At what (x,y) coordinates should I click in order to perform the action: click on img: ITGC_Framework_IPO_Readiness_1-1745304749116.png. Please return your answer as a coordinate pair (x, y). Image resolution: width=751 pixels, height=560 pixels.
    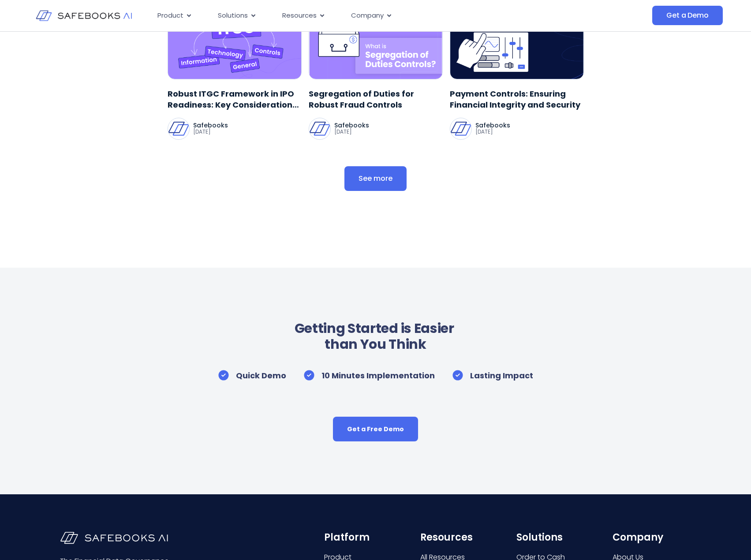
    Looking at the image, I should click on (235, 45).